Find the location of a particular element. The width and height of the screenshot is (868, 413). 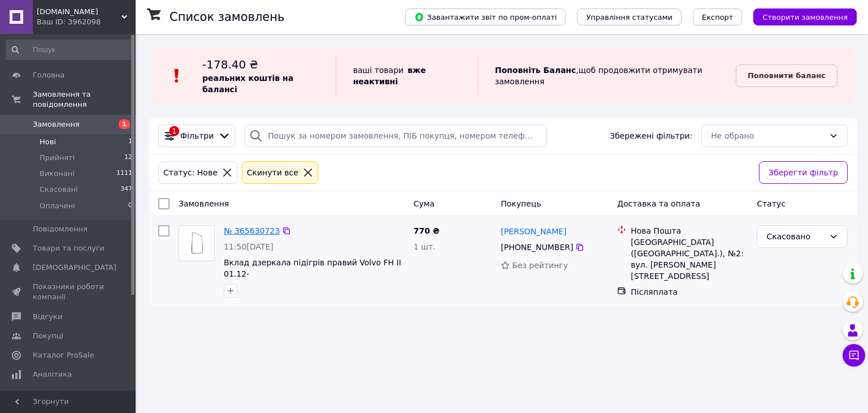

span: Збережені фільтри: is located at coordinates (651, 136).